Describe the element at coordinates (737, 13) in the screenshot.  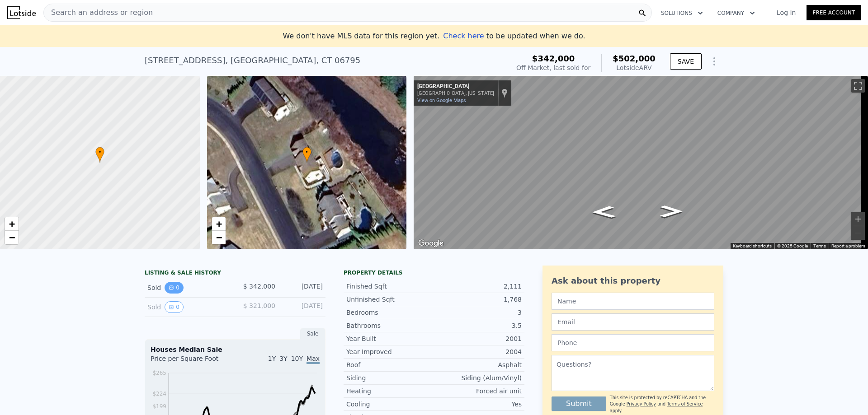
I see `button: Company` at that location.